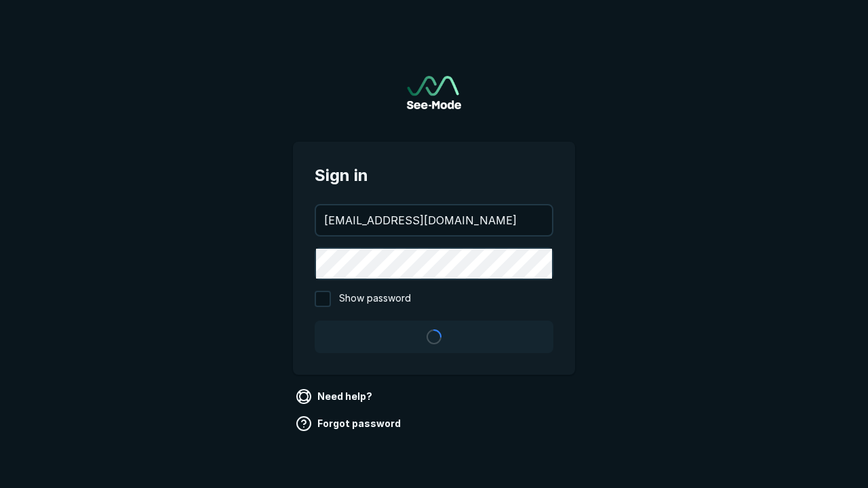  Describe the element at coordinates (335, 397) in the screenshot. I see `a: Need help?` at that location.